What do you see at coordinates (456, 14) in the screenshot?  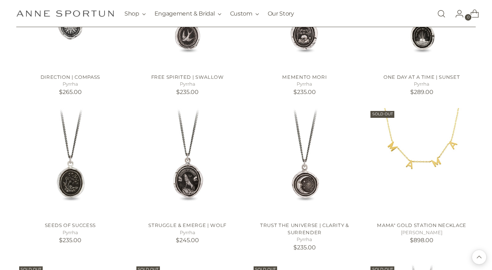 I see `a: Go to the account page` at bounding box center [456, 14].